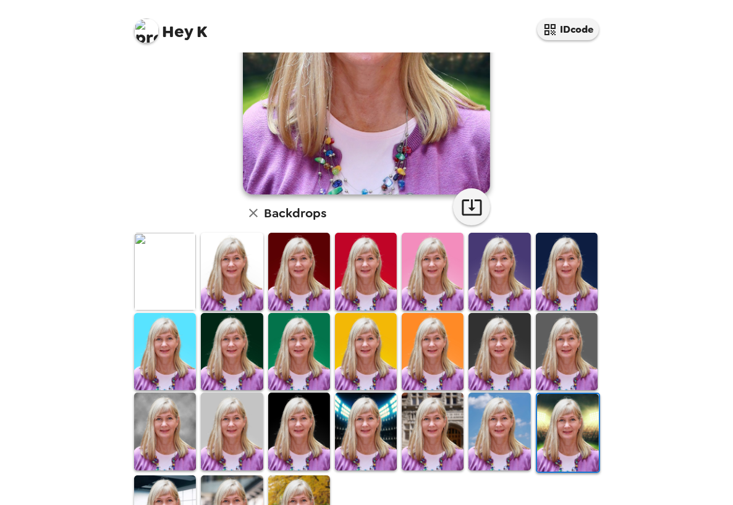 Image resolution: width=733 pixels, height=505 pixels. I want to click on h6: Backdrops, so click(295, 213).